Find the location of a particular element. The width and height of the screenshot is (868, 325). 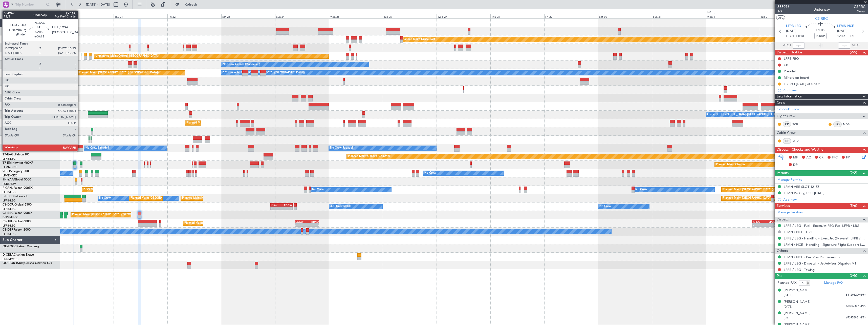

a: EGSS/STN is located at coordinates (9, 83).